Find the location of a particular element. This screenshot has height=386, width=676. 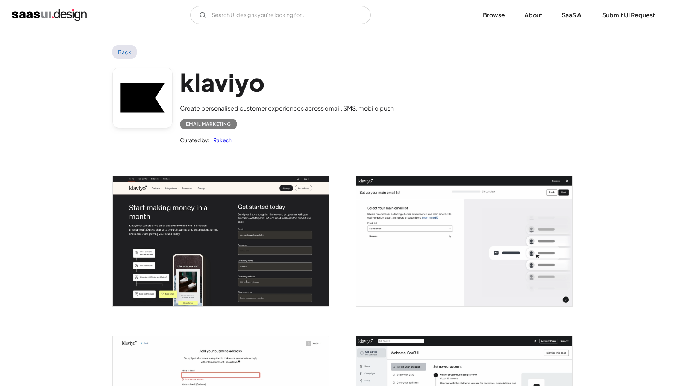

a: Submit UI Request is located at coordinates (629, 15).